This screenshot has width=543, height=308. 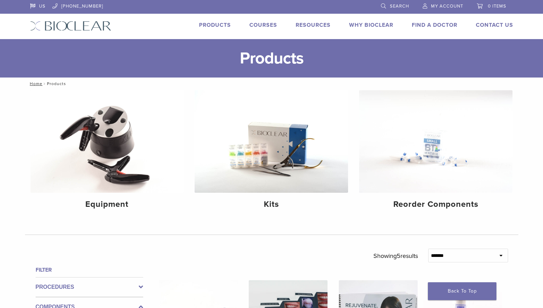 I want to click on span: Search, so click(x=399, y=6).